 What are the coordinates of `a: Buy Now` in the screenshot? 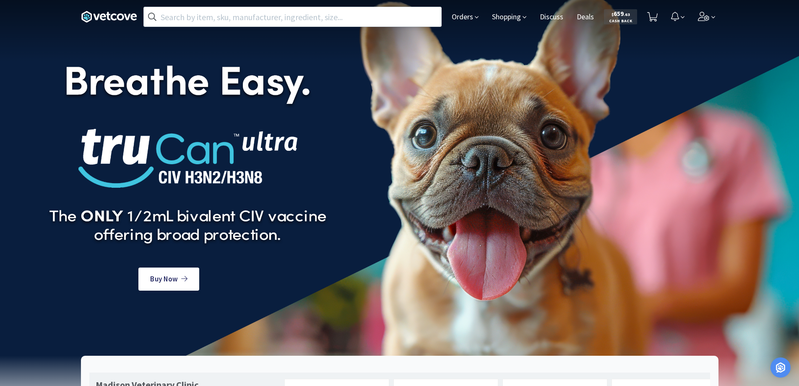 It's located at (169, 279).